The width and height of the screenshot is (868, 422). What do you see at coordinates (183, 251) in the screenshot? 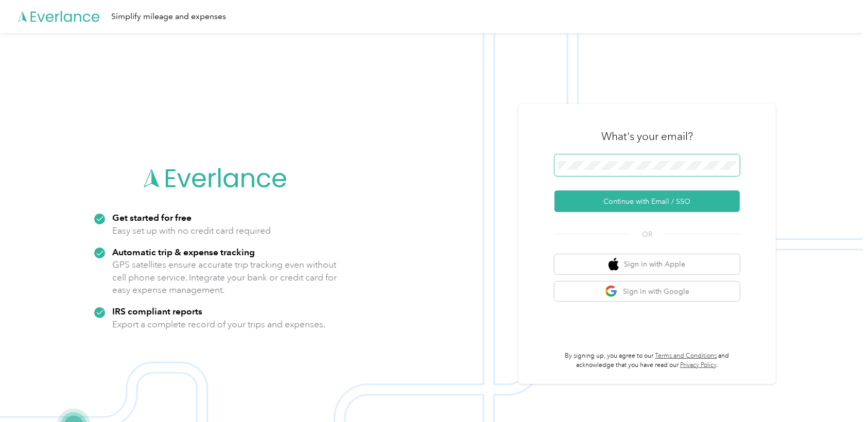
I see `strong: Automatic trip & expense tracking` at bounding box center [183, 251].